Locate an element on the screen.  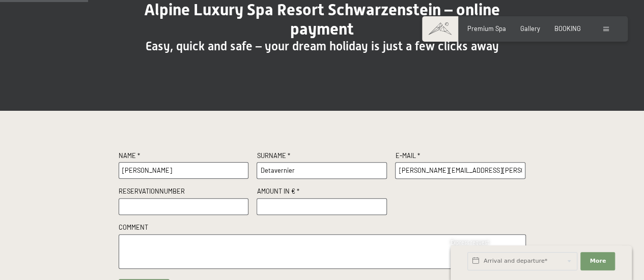
span: More is located at coordinates (597, 261).